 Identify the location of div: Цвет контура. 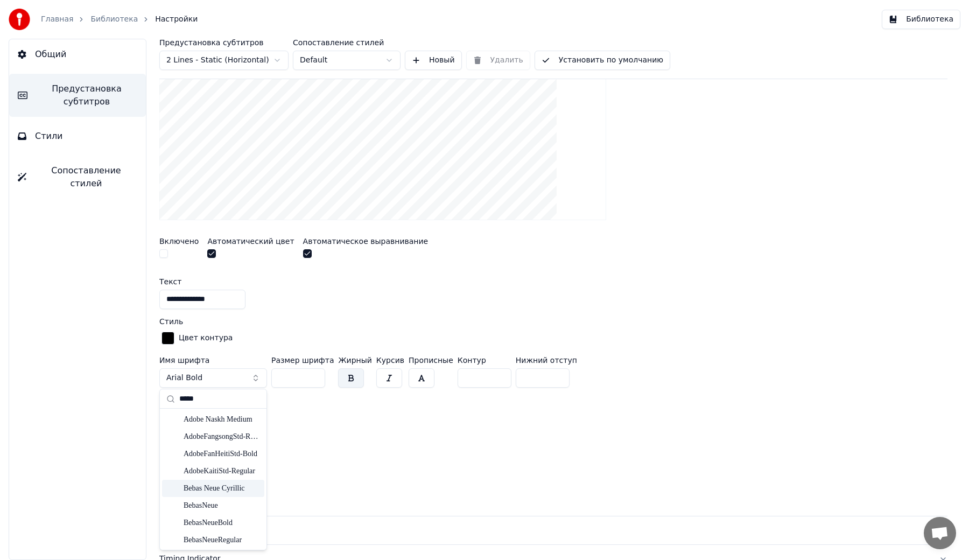
(206, 338).